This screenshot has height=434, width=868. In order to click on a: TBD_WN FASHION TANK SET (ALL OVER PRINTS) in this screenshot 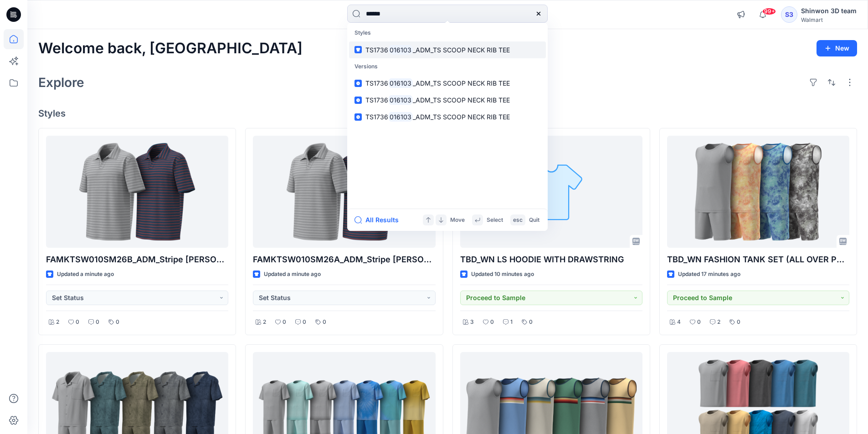, I will do `click(759, 192)`.